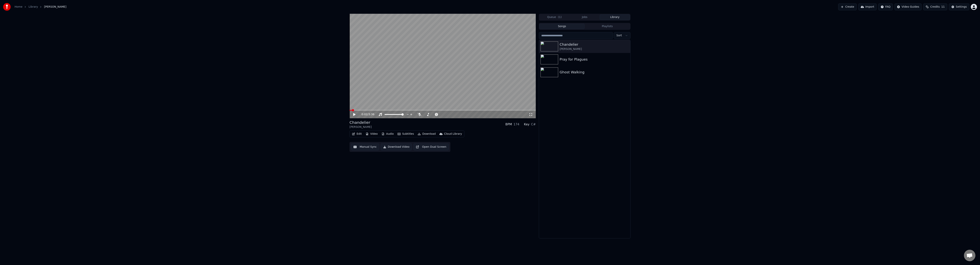 This screenshot has width=980, height=265. What do you see at coordinates (18, 7) in the screenshot?
I see `a: Home` at bounding box center [18, 7].